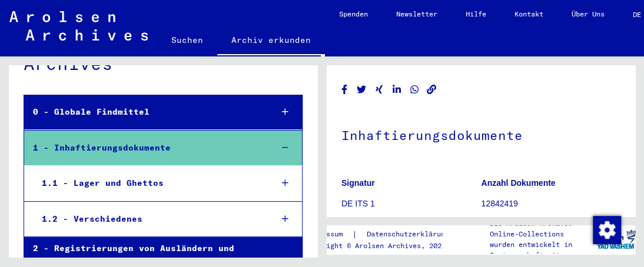  I want to click on div: 1.2 - Verschiedenes, so click(148, 219).